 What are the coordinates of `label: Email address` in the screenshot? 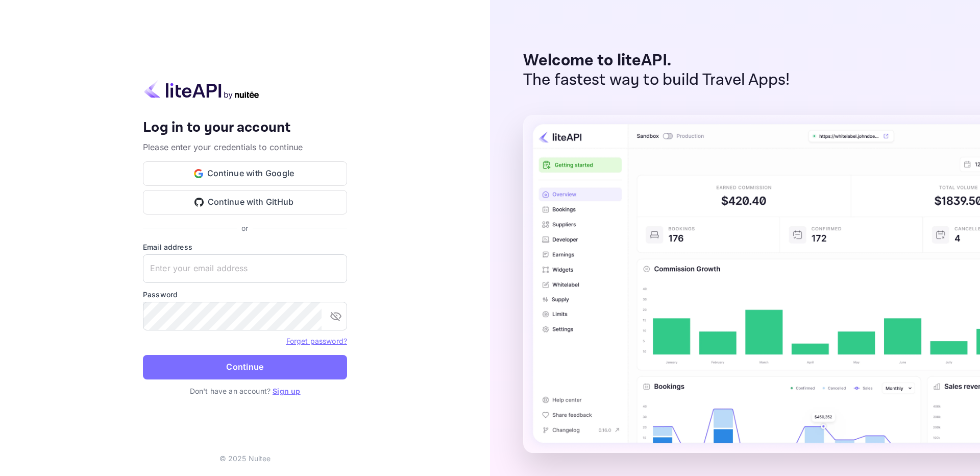 It's located at (245, 246).